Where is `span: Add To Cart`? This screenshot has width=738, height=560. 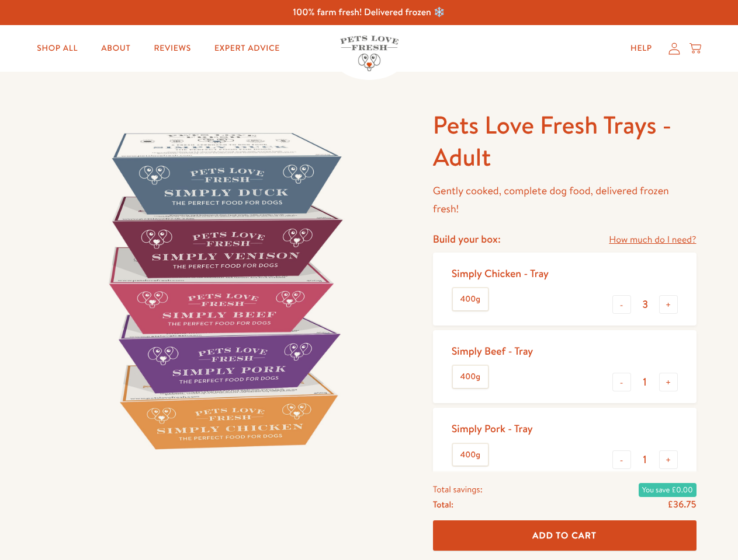 span: Add To Cart is located at coordinates (564, 536).